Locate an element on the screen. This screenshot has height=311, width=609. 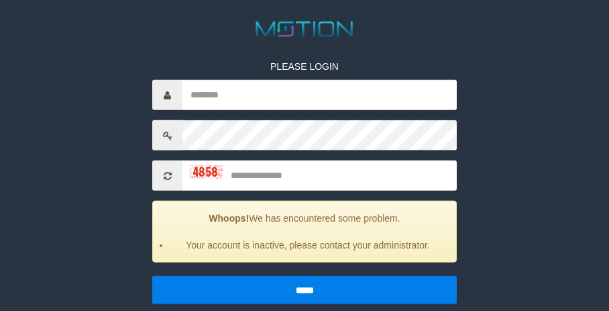
p: PLEASE LOGIN is located at coordinates (305, 66).